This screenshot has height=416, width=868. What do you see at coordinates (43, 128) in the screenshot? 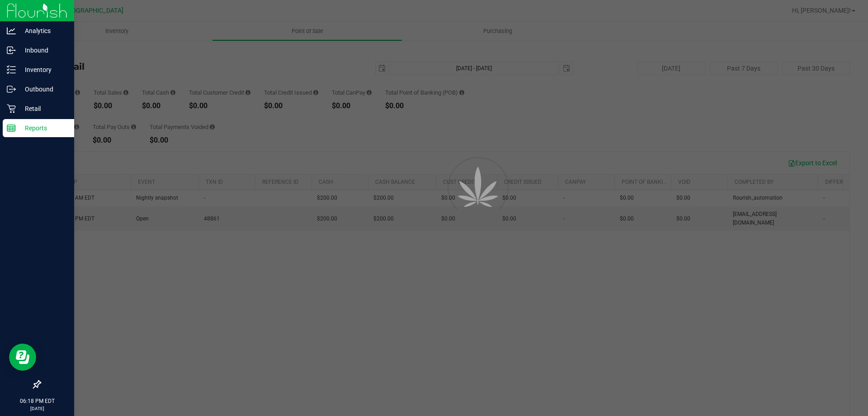
I see `p: Reports` at bounding box center [43, 128].